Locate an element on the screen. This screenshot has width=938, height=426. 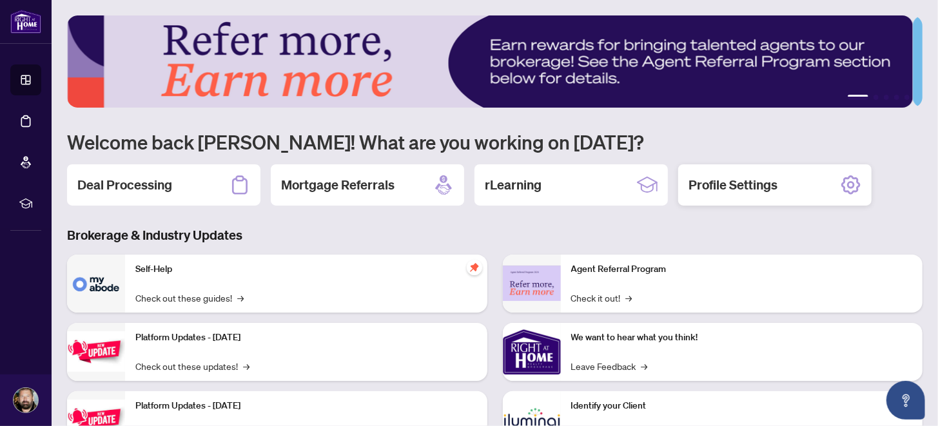
img: Platform Updates - July 21, 2025 is located at coordinates (96, 351).